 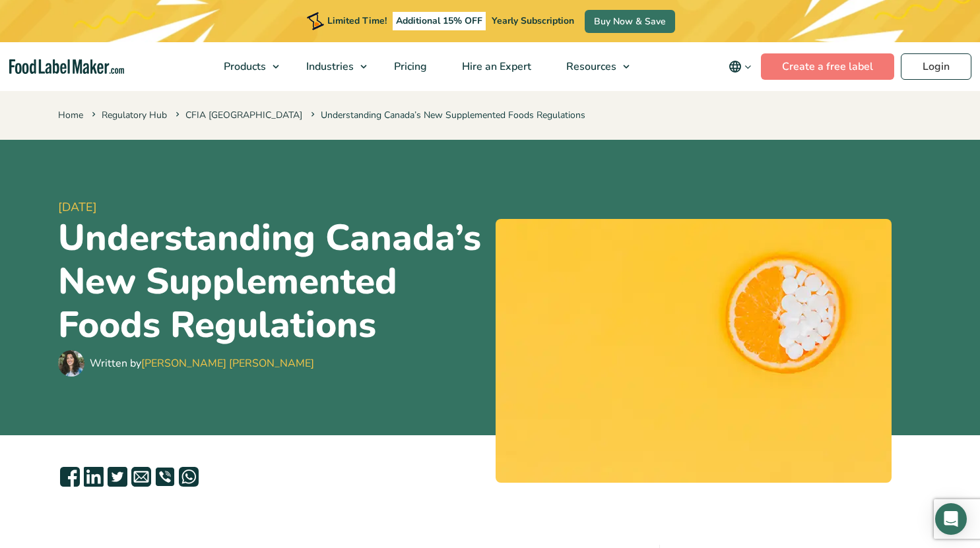 I want to click on span: Additional 15% OFF, so click(x=439, y=21).